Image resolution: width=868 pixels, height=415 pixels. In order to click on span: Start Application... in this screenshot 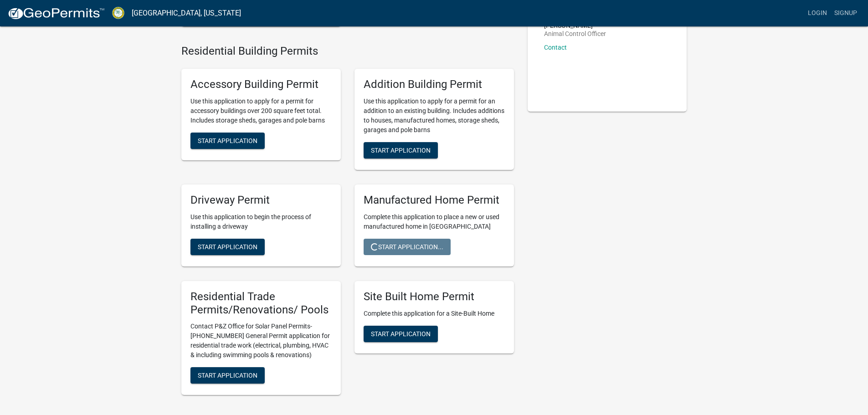, I will do `click(407, 246)`.